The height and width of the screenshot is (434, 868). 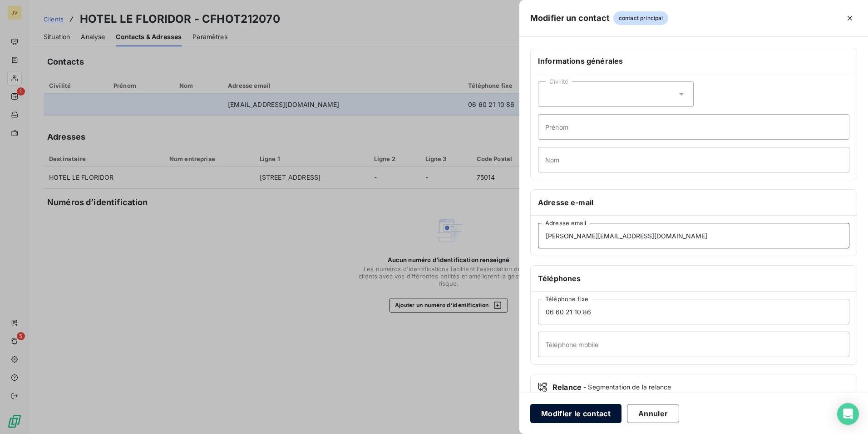 I want to click on h6: Informations générales, so click(x=694, y=61).